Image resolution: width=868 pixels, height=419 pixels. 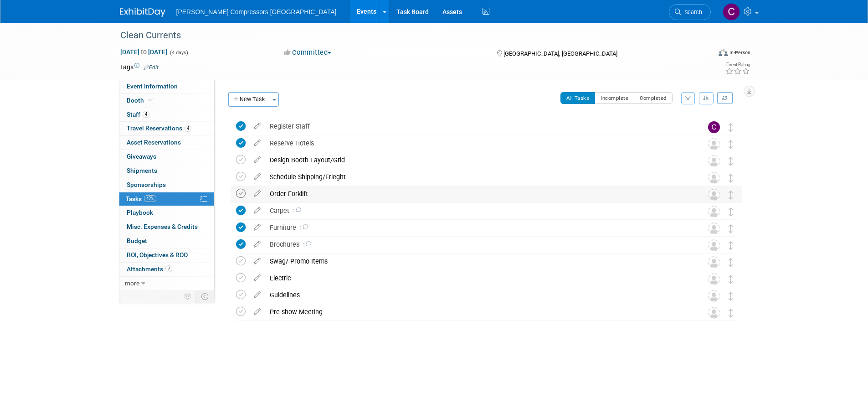 What do you see at coordinates (154, 142) in the screenshot?
I see `span: Asset Reservations` at bounding box center [154, 142].